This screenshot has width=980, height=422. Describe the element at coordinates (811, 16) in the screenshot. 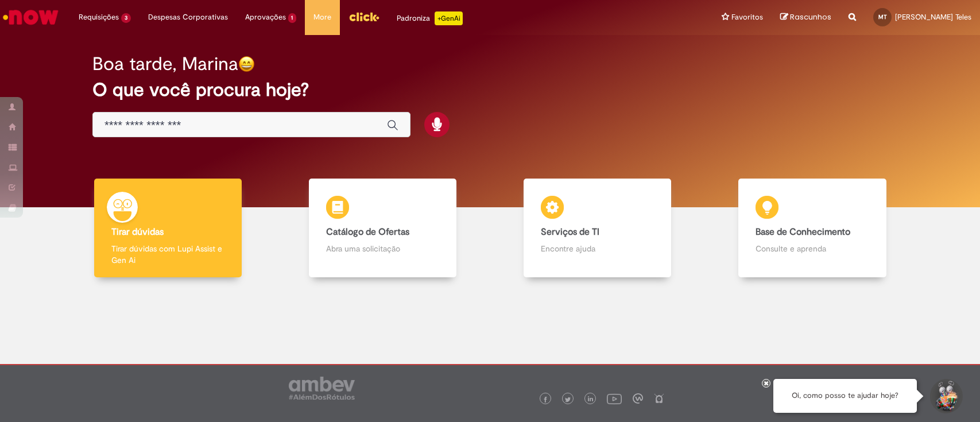

I see `span: Rascunhos` at that location.